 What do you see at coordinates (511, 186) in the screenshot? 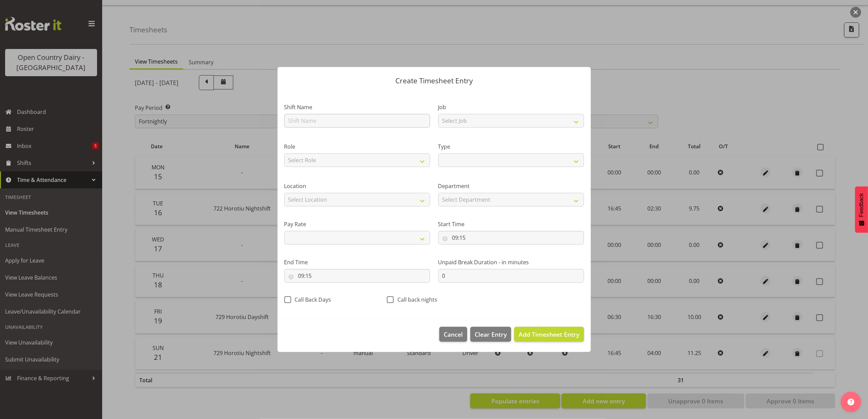
I see `label: Department` at bounding box center [511, 186].